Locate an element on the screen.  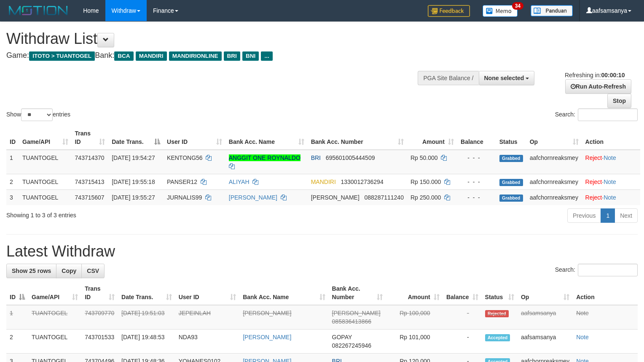
a: Show 25 rows is located at coordinates (31, 271).